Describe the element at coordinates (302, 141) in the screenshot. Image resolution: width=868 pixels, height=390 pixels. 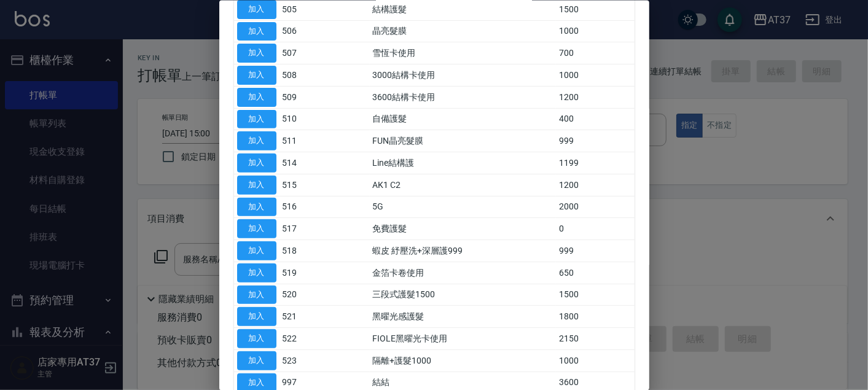
I see `td: 511` at that location.